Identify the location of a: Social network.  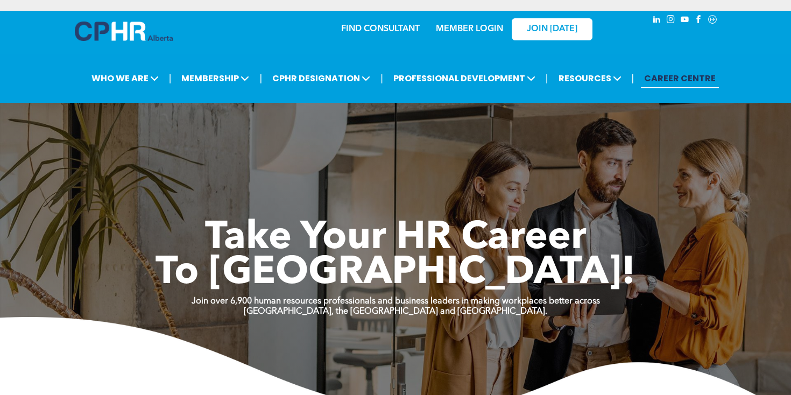
(712, 20).